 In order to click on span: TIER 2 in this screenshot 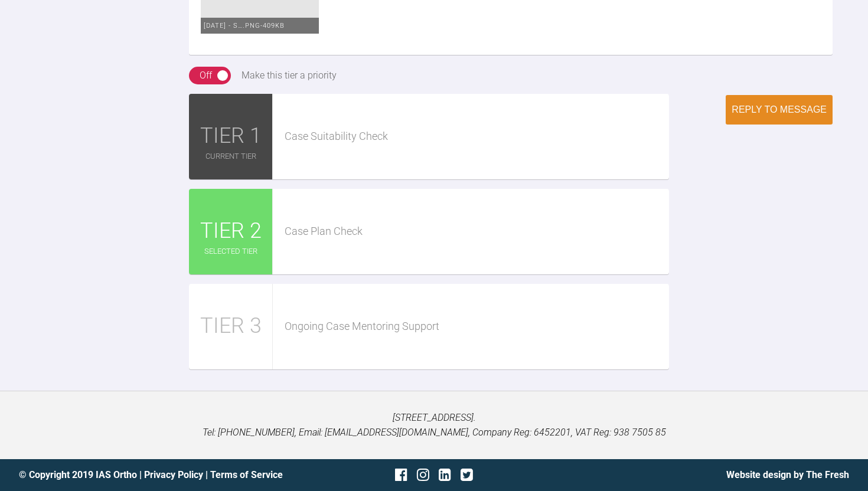, I will do `click(231, 232)`.